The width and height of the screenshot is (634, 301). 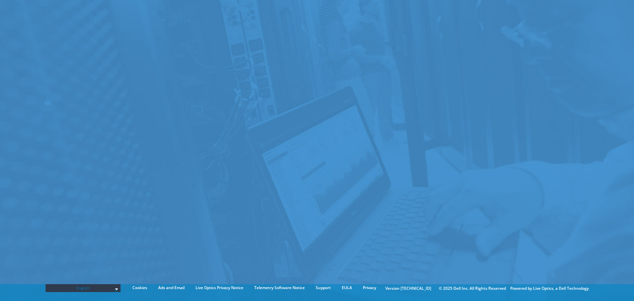 What do you see at coordinates (550, 288) in the screenshot?
I see `li: Powered by Live Optics, a Dell Technology` at bounding box center [550, 288].